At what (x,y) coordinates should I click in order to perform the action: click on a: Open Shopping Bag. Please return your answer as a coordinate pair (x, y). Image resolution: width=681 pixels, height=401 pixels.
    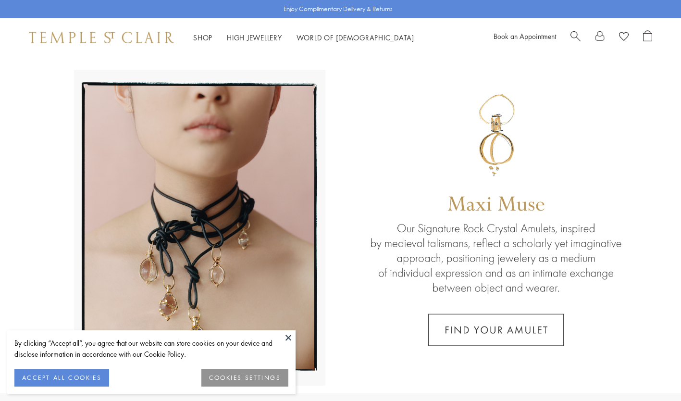
    Looking at the image, I should click on (647, 37).